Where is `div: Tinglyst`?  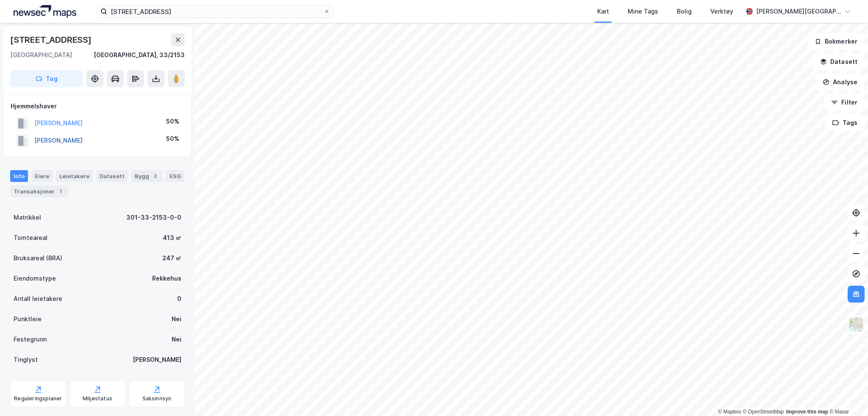 div: Tinglyst is located at coordinates (25, 360).